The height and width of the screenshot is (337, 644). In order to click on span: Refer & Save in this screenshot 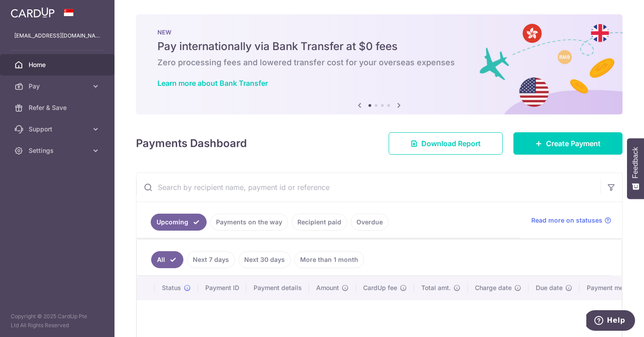, I will do `click(58, 108)`.